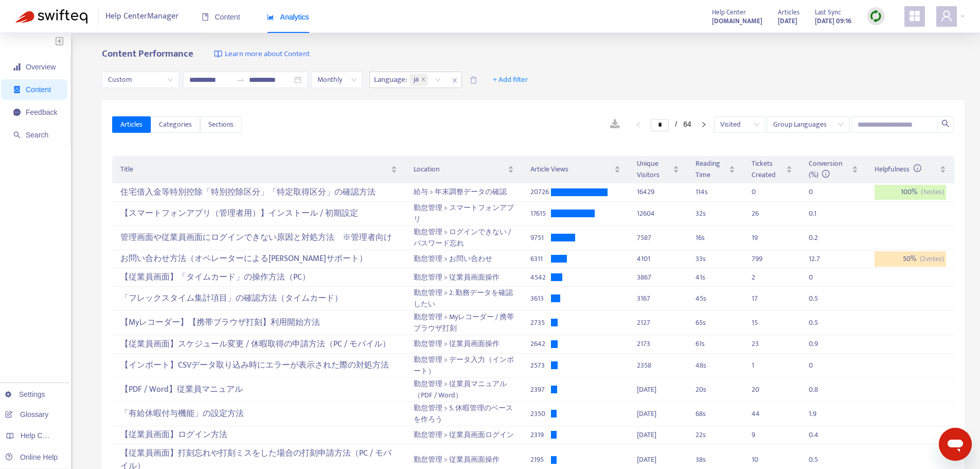 The height and width of the screenshot is (469, 980). I want to click on button: + Add filter, so click(510, 80).